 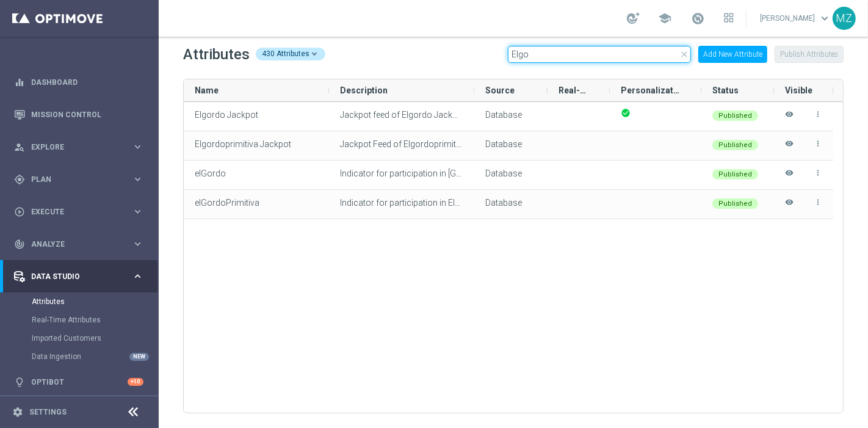 What do you see at coordinates (79, 212) in the screenshot?
I see `button: play_circle_outline Execute keyboard_arrow_right` at bounding box center [79, 212].